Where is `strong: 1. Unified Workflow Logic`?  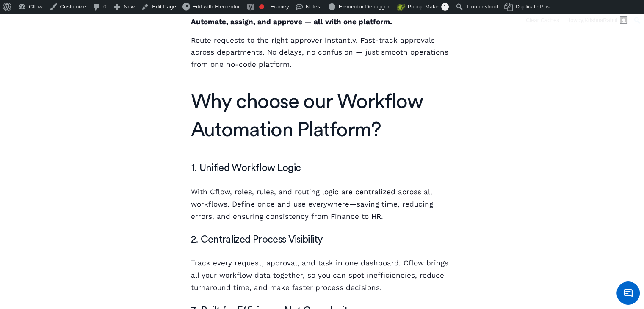 strong: 1. Unified Workflow Logic is located at coordinates (246, 168).